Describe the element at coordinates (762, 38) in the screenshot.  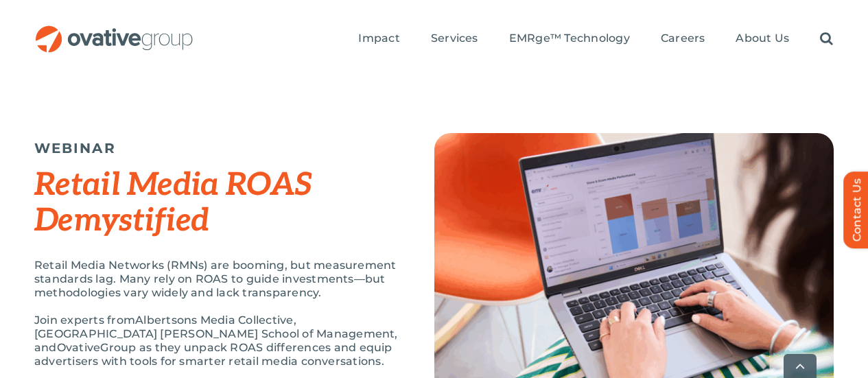
I see `span: About Us` at that location.